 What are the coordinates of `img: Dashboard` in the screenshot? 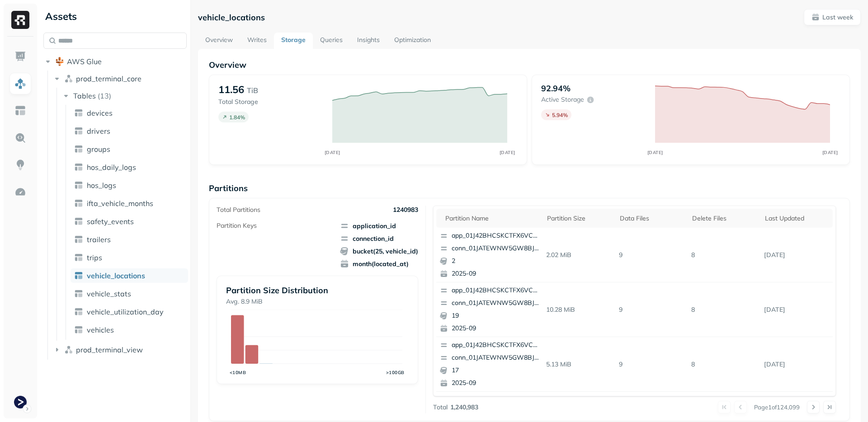 It's located at (20, 56).